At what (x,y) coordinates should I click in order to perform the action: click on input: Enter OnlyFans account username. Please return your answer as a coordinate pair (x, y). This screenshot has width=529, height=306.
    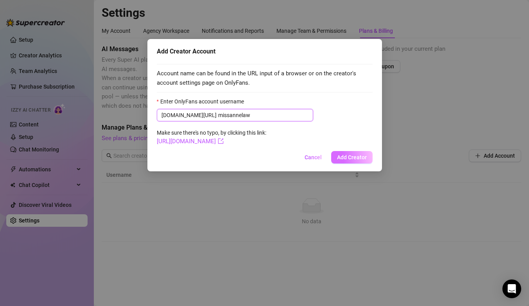
    Looking at the image, I should click on (263, 115).